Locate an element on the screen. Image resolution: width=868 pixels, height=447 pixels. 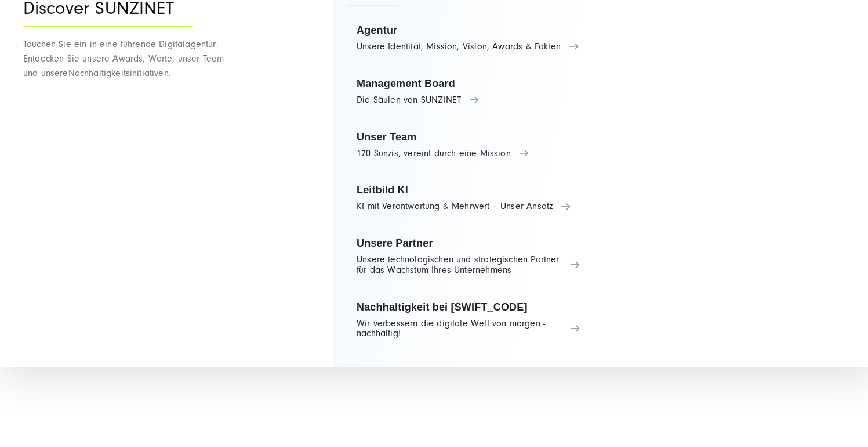
span: Tauchen Sie ein in eine führende Digitalagentur: Entdecken Sie unsere Awards, Werte, unser Team u... is located at coordinates (123, 59).